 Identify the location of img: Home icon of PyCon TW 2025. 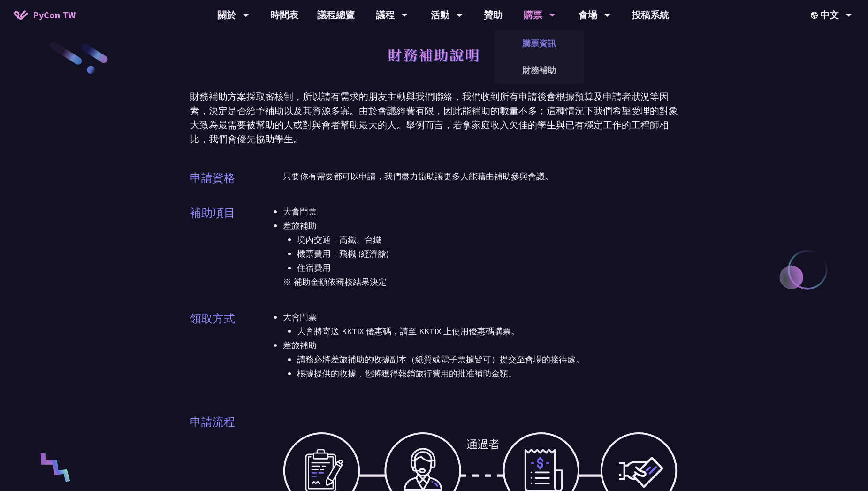
(21, 15).